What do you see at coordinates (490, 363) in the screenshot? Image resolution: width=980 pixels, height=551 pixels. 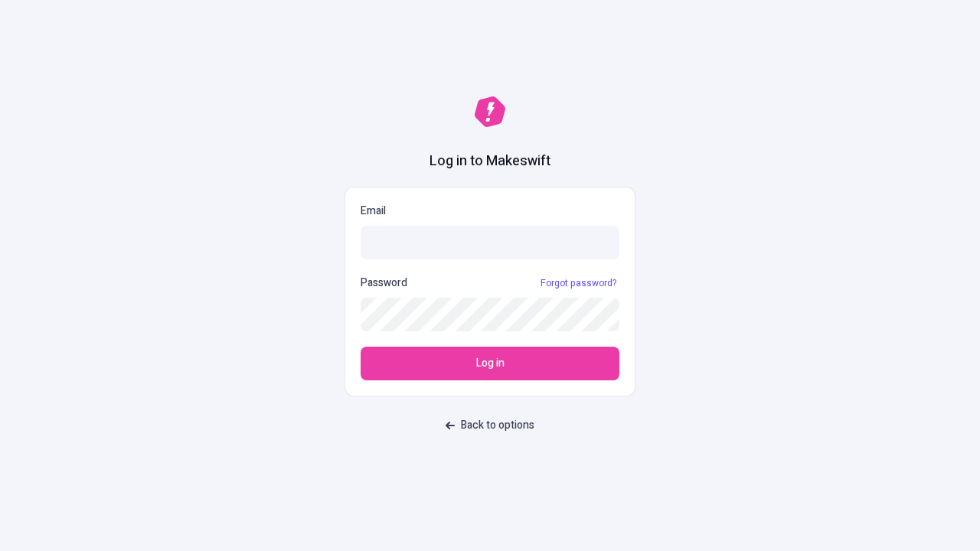 I see `span: Log in` at bounding box center [490, 363].